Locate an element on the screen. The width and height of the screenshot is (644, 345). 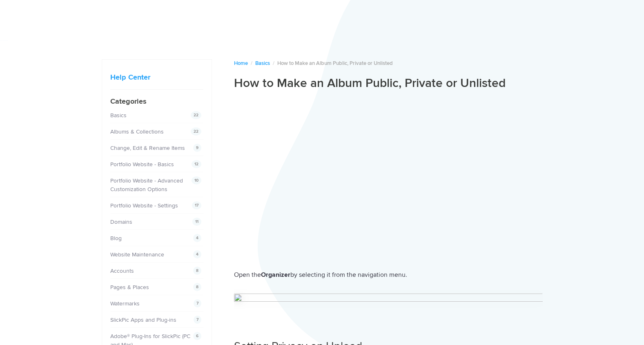
a: Portfolio Website - Advanced Customization Options is located at coordinates (147, 185).